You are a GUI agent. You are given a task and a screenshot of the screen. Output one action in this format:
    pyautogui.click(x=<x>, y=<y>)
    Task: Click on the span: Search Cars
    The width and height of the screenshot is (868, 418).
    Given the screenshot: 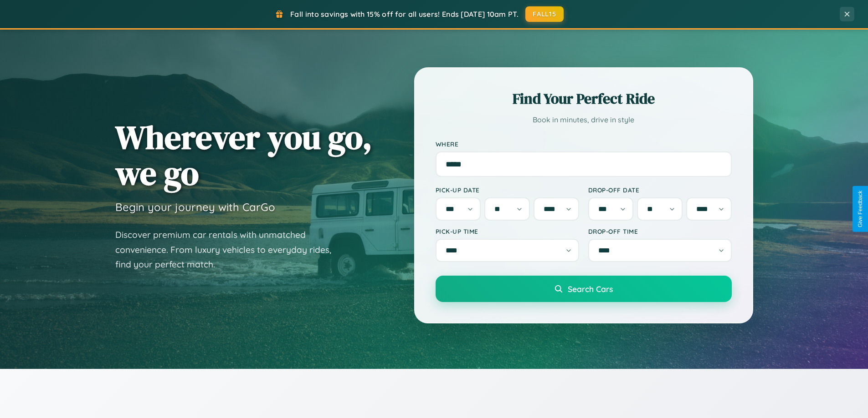 What is the action you would take?
    pyautogui.click(x=590, y=289)
    